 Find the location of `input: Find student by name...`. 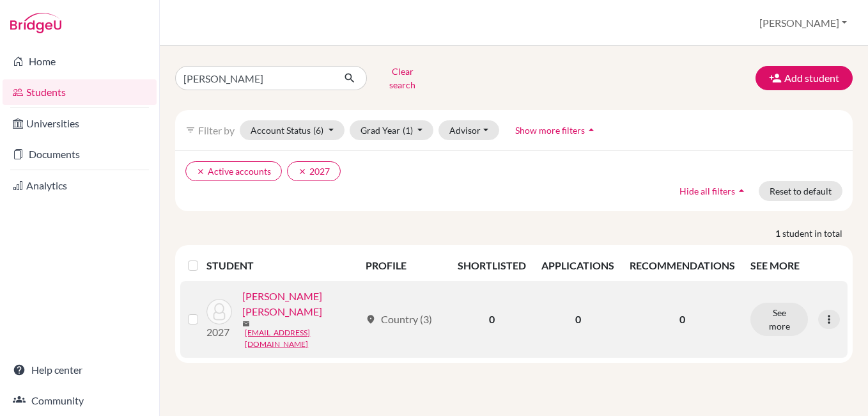

input: Find student by name... is located at coordinates (255, 78).